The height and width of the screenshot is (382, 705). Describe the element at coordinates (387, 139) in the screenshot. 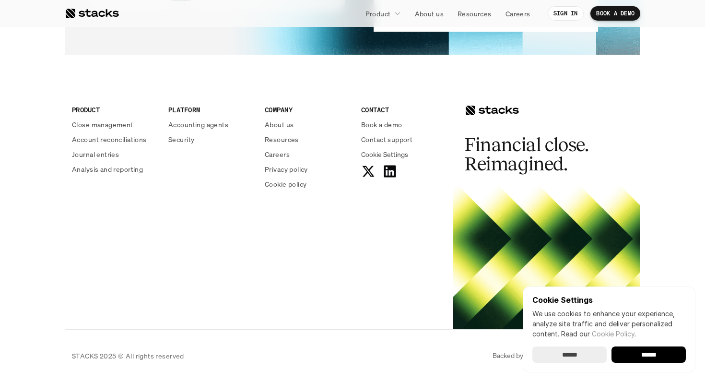

I see `p: Contact support` at that location.